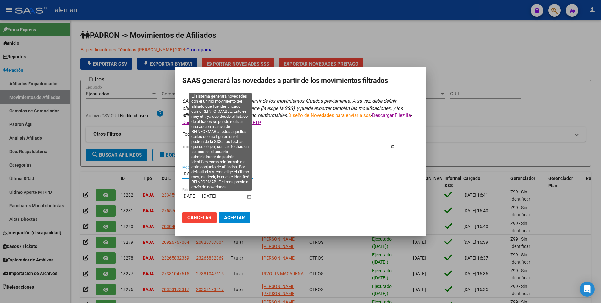  I want to click on a: Descargar Archivo Configuración FTP, so click(222, 122).